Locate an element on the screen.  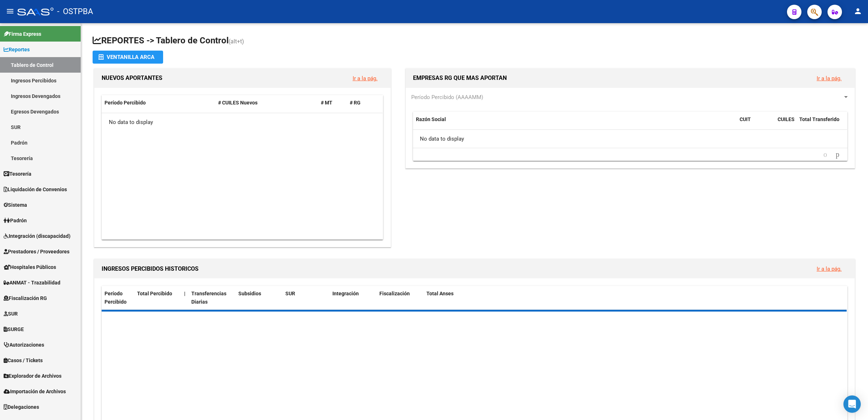
span: Subsidios is located at coordinates (250, 294).